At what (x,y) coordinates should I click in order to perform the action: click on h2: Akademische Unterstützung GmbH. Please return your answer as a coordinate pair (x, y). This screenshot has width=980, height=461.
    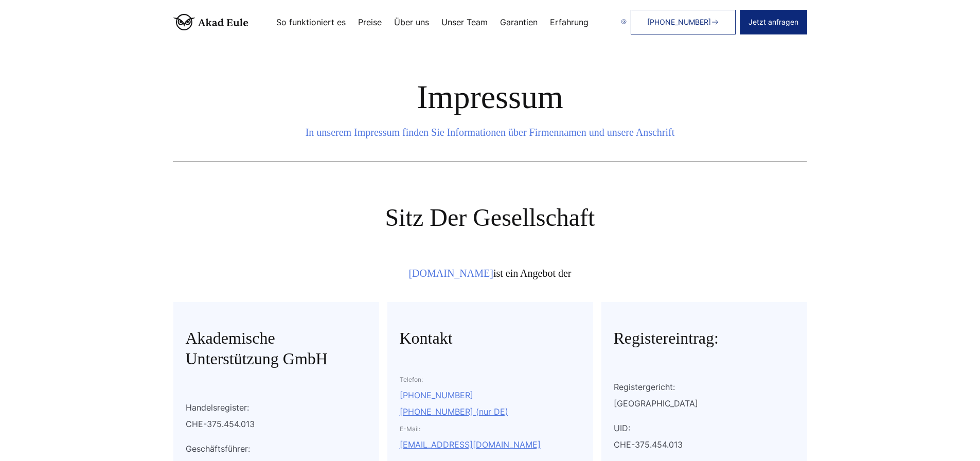
    Looking at the image, I should click on (277, 348).